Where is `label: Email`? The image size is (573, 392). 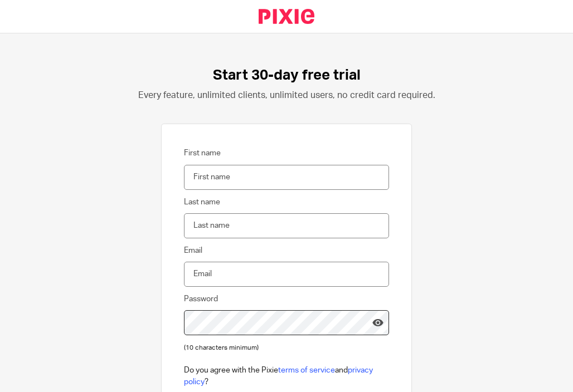 label: Email is located at coordinates (193, 250).